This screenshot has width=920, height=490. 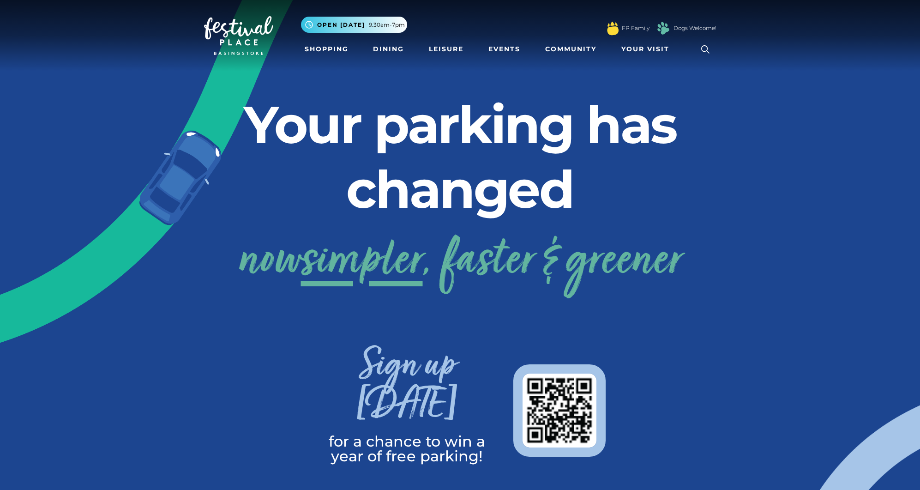 What do you see at coordinates (695, 28) in the screenshot?
I see `a: Dogs Welcome!` at bounding box center [695, 28].